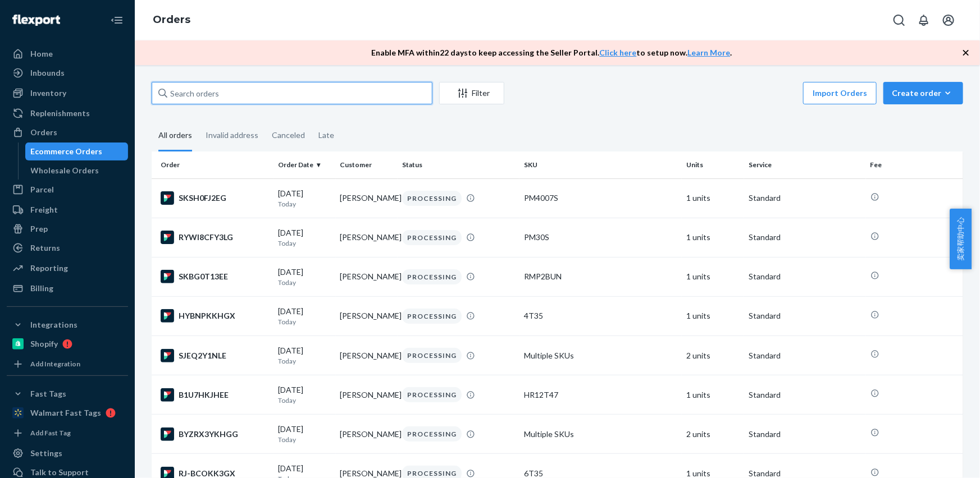  I want to click on a: Wholesale Orders, so click(77, 170).